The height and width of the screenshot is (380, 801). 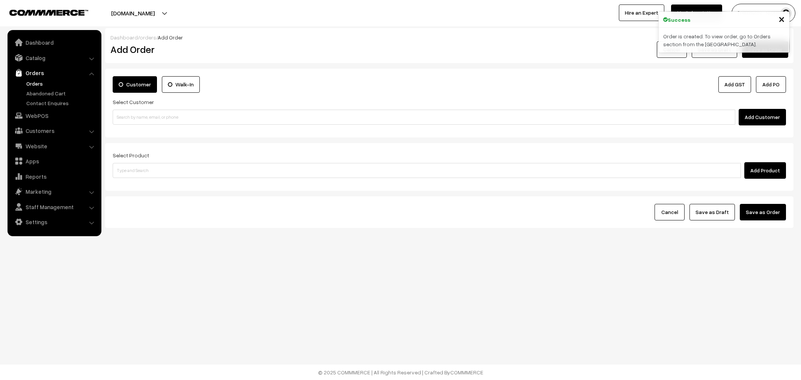 What do you see at coordinates (54, 176) in the screenshot?
I see `a: Reports` at bounding box center [54, 176].